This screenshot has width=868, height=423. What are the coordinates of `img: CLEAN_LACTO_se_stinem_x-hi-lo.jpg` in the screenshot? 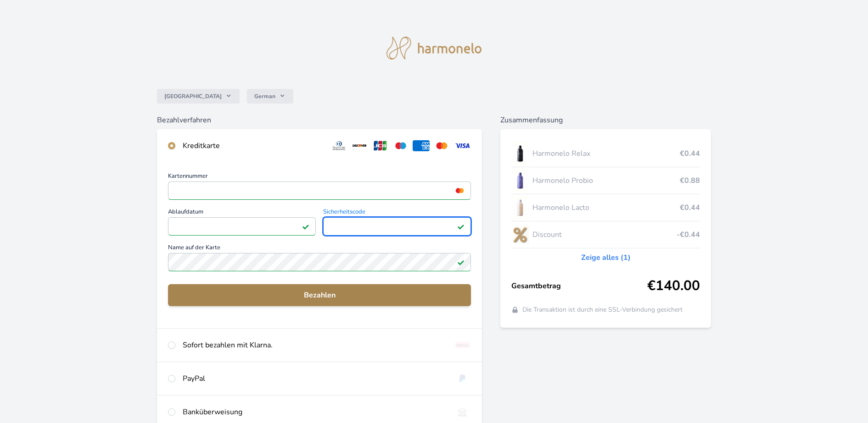 It's located at (520, 208).